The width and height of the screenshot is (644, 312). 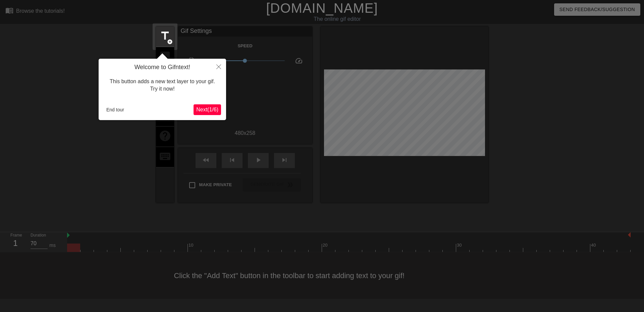 I want to click on button: Close, so click(x=219, y=66).